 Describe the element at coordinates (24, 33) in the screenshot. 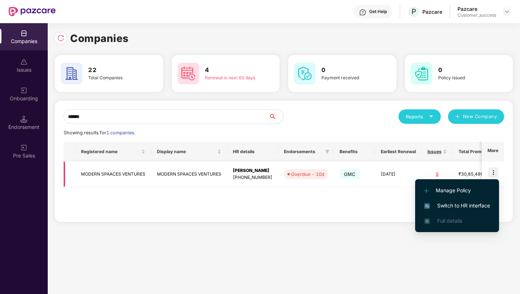

I see `img: svg+xml;base64,PHN2ZyBpZD0iQ29tcGFuaWVzIiB4bWxucz0iaHR0cDovL3d3dy53My5vcmcvMjAwMC9zdmciIHdpZHRoPS...` at that location.